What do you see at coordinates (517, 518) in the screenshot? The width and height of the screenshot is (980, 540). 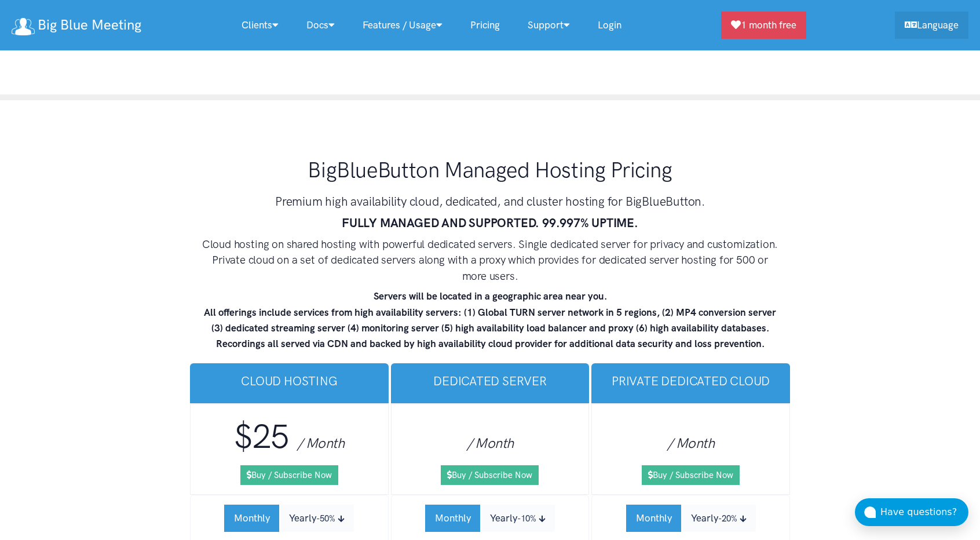 I see `button: Yearly-10%` at bounding box center [517, 518].